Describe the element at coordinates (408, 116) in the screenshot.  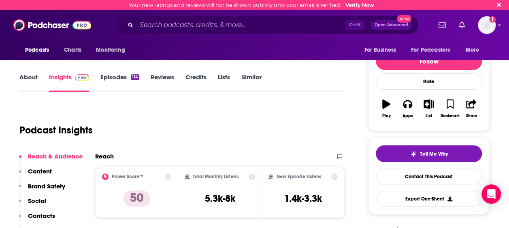
I see `div: Apps` at that location.